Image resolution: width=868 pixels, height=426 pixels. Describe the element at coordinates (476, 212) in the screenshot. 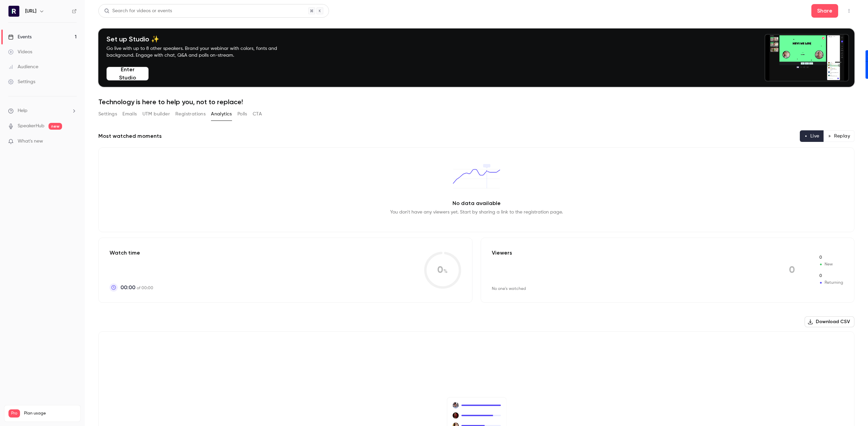

I see `p: You don't have any viewers yet. Start by sharing a link to the registration page.` at that location.